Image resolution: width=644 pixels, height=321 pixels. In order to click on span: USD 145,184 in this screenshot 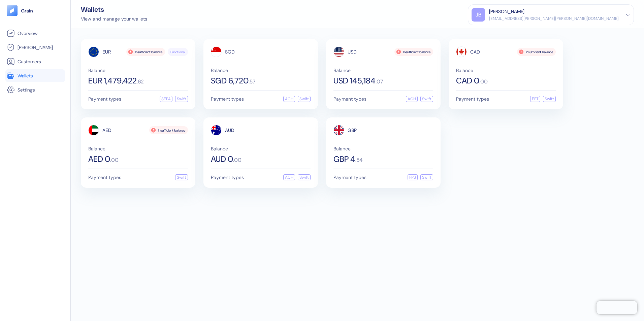, I will do `click(354, 81)`.